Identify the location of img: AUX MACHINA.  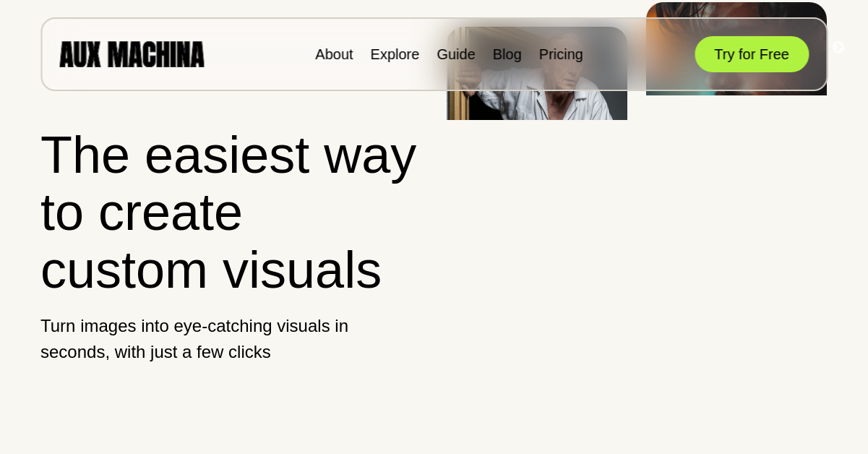
(131, 53).